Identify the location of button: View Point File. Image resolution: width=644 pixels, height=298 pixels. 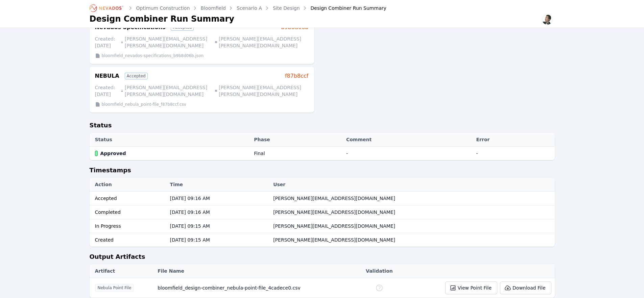
(471, 288).